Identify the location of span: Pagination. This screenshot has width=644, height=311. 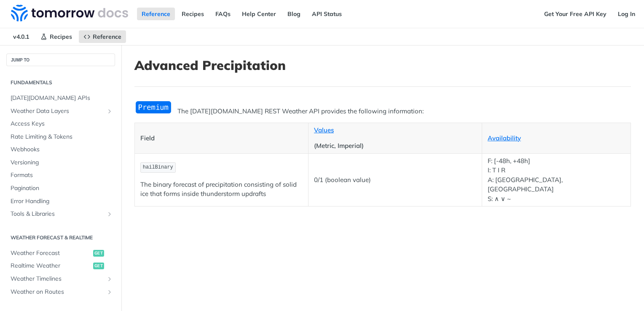
(61, 188).